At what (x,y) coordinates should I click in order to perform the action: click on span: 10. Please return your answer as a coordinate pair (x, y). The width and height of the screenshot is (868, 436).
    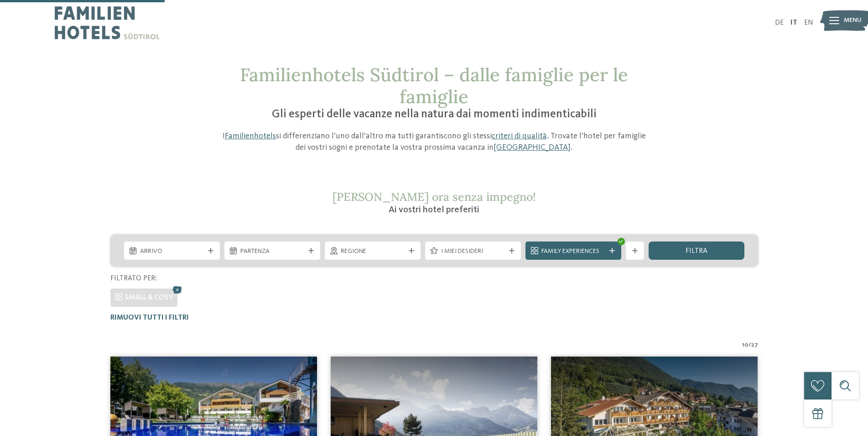
    Looking at the image, I should click on (746, 345).